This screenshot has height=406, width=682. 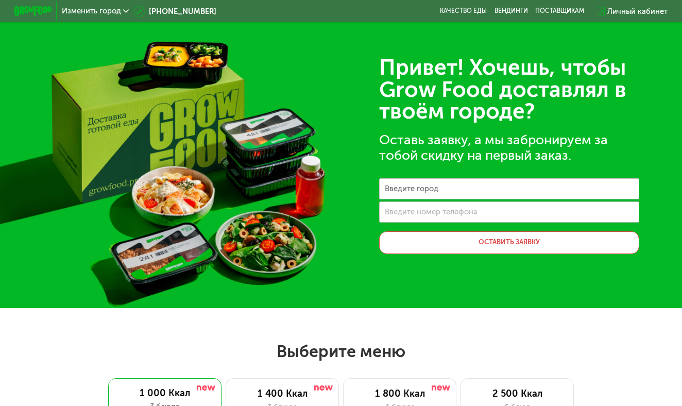 I want to click on div: Оставь заявку, а мы забронируем за тобой скидку на первый заказ., so click(x=510, y=147).